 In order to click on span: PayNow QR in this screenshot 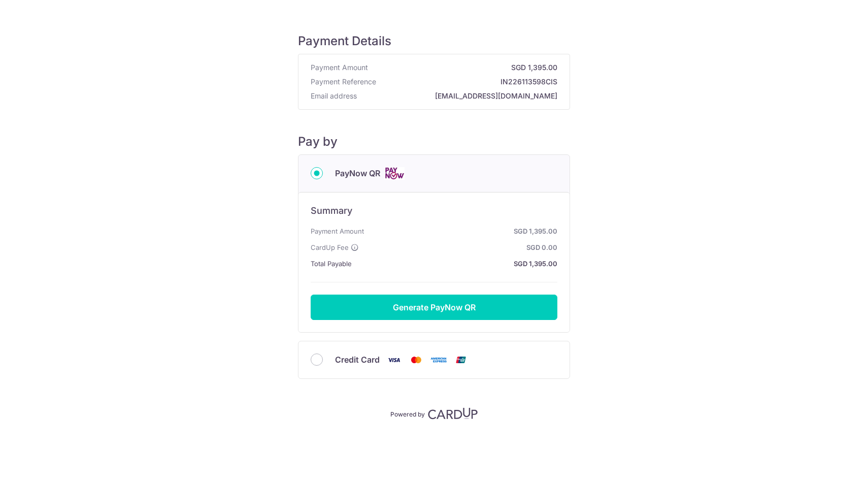, I will do `click(357, 173)`.